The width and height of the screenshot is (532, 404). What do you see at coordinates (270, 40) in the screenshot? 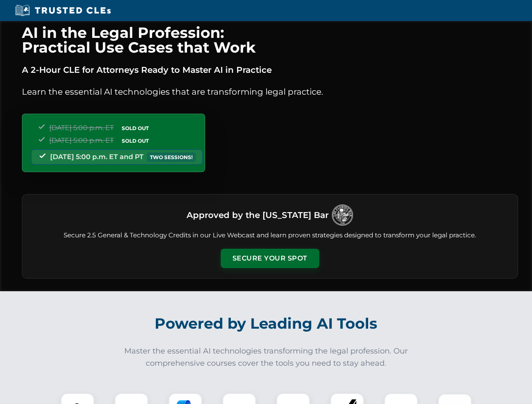
I see `h1: AI in the Legal Profession: Practical Use Cases that Work` at bounding box center [270, 40].